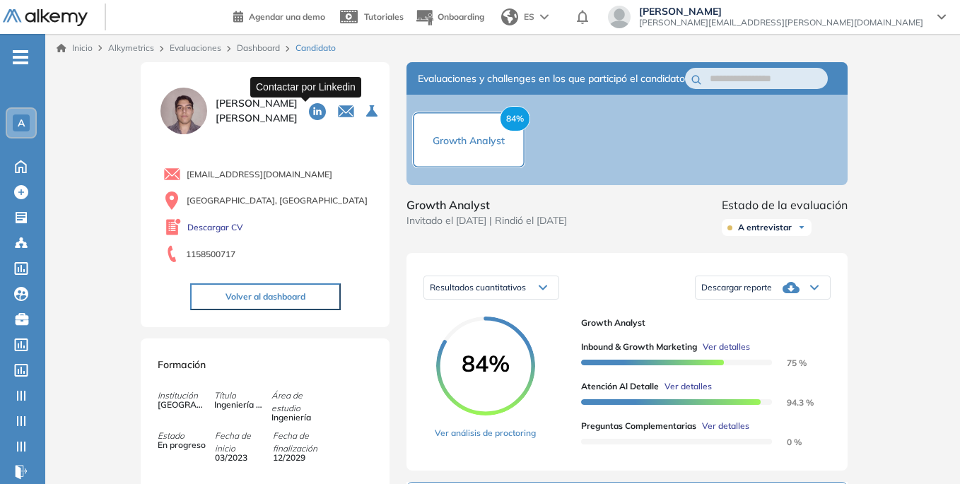 The width and height of the screenshot is (960, 484). What do you see at coordinates (182, 445) in the screenshot?
I see `span: En progreso` at bounding box center [182, 445].